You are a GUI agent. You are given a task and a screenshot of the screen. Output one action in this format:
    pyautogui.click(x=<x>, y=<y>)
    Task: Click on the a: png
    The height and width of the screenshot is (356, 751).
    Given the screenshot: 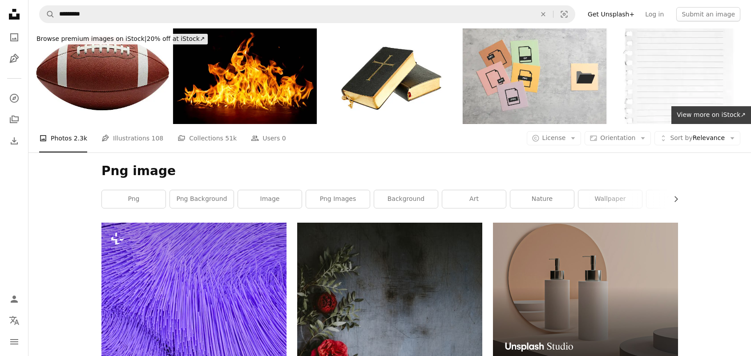 What is the action you would take?
    pyautogui.click(x=133, y=199)
    